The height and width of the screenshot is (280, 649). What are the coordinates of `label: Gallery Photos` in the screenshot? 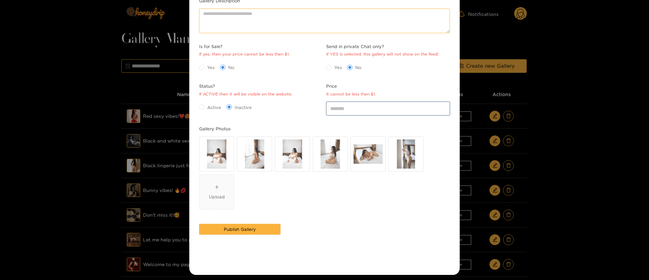 It's located at (215, 129).